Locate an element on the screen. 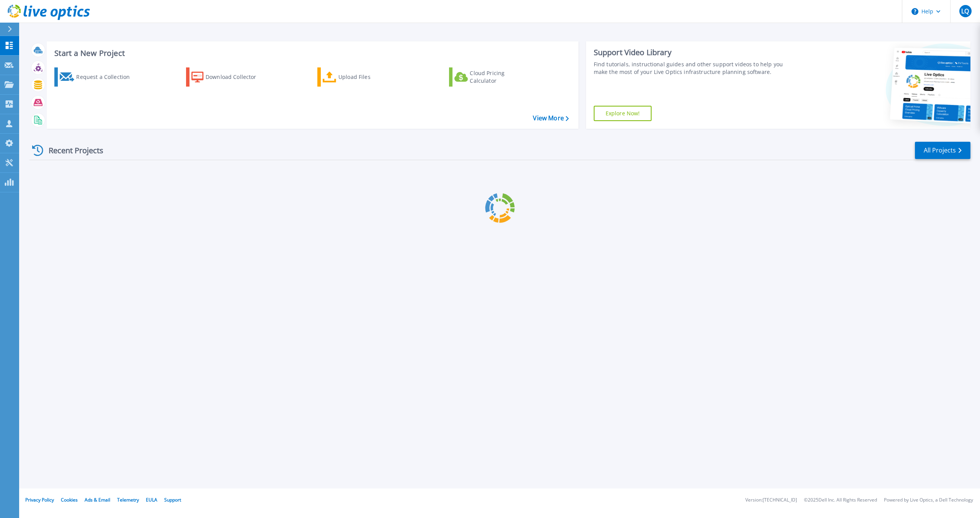 The image size is (980, 518). a: Request a Collection is located at coordinates (97, 77).